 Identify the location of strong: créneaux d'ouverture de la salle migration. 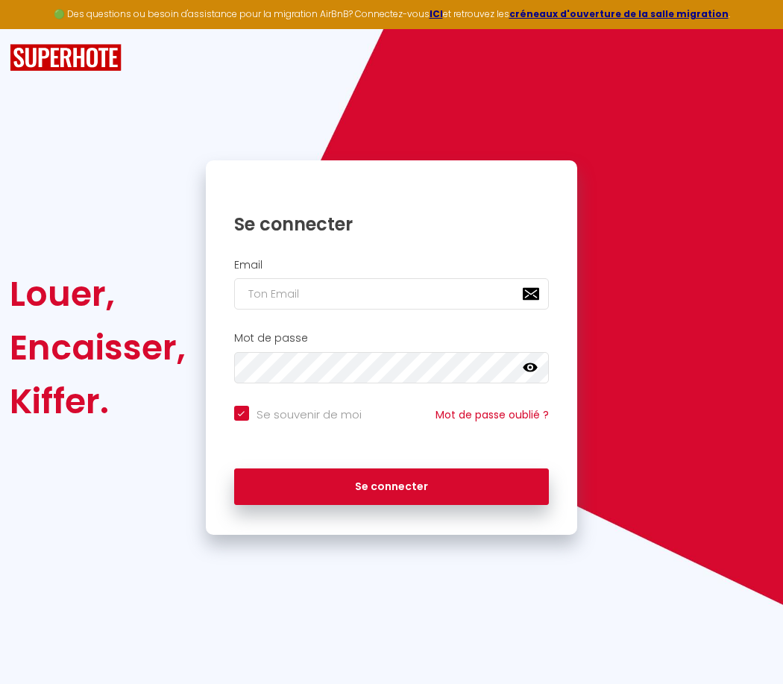
(619, 13).